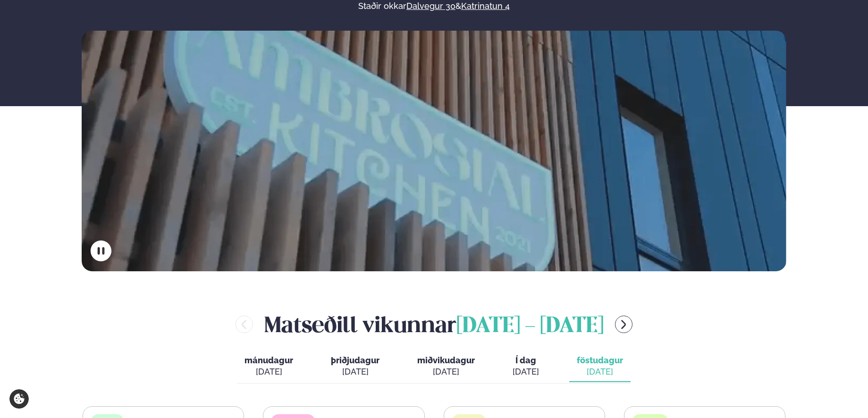 The height and width of the screenshot is (418, 868). Describe the element at coordinates (526, 360) in the screenshot. I see `span: Í dag` at that location.